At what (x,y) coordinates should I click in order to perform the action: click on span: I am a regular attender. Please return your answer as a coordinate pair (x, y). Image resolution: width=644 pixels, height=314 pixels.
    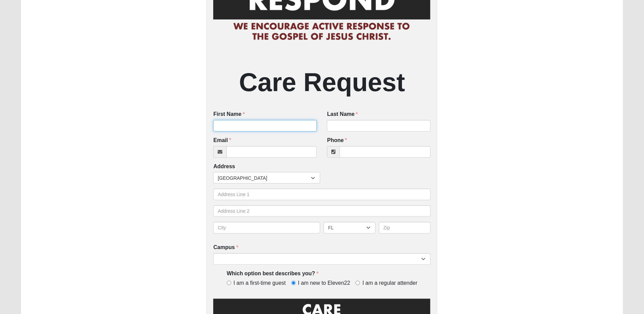
    Looking at the image, I should click on (390, 283).